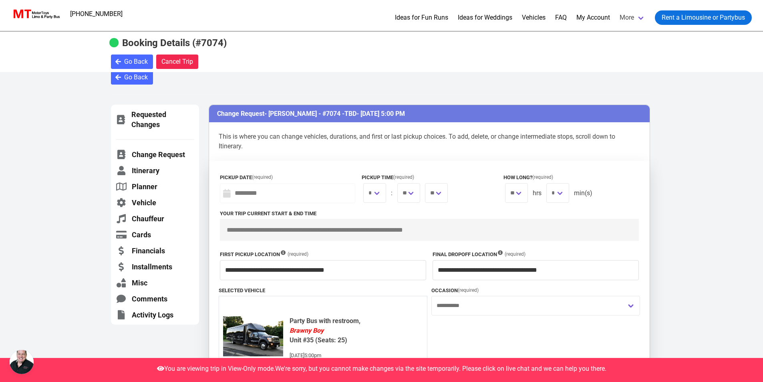 This screenshot has height=382, width=763. I want to click on a: Ideas for Fun Runs, so click(421, 18).